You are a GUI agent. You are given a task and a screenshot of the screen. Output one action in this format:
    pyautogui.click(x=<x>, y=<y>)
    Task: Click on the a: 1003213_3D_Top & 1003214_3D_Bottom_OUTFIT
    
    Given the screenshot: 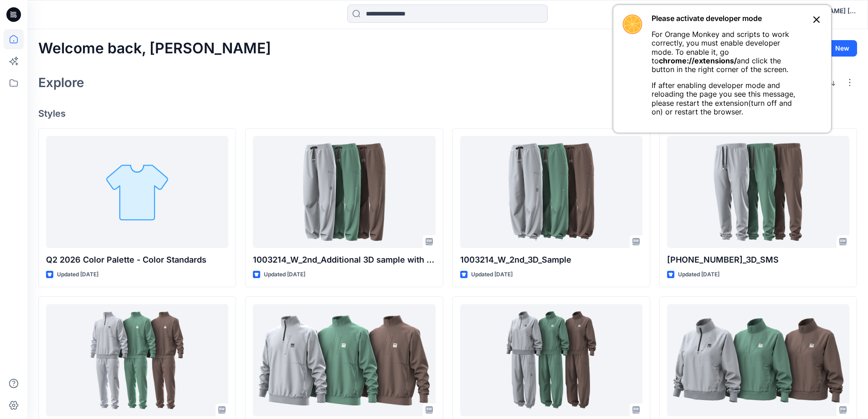 What is the action you would take?
    pyautogui.click(x=551, y=360)
    